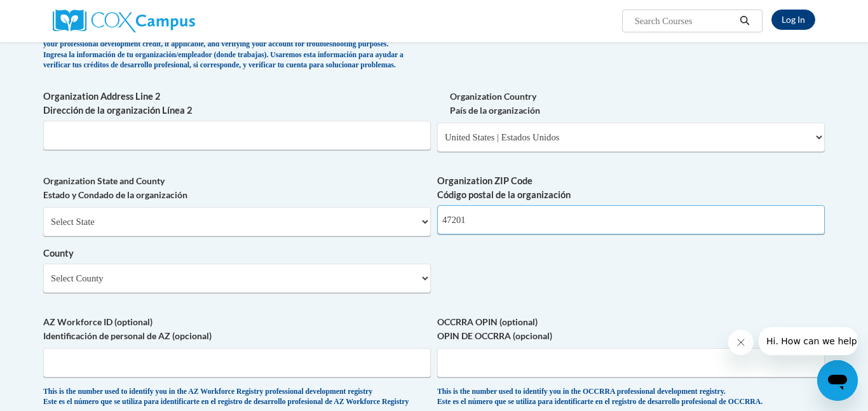 Image resolution: width=868 pixels, height=411 pixels. What do you see at coordinates (237, 50) in the screenshot?
I see `div: Enter the information for your organization/employer (where you work). We will use this informati...` at bounding box center [237, 50].